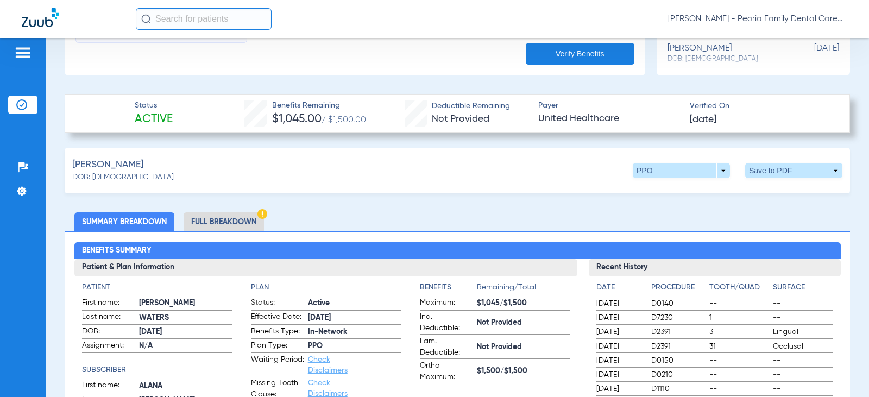  Describe the element at coordinates (523, 371) in the screenshot. I see `span: $1,500/$1,500` at that location.